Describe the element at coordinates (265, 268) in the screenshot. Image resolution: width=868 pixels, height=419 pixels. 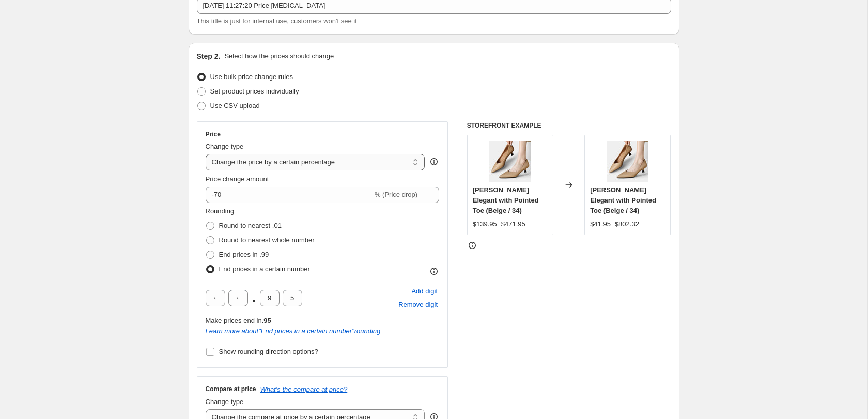
I see `span: End prices in a certain number` at that location.